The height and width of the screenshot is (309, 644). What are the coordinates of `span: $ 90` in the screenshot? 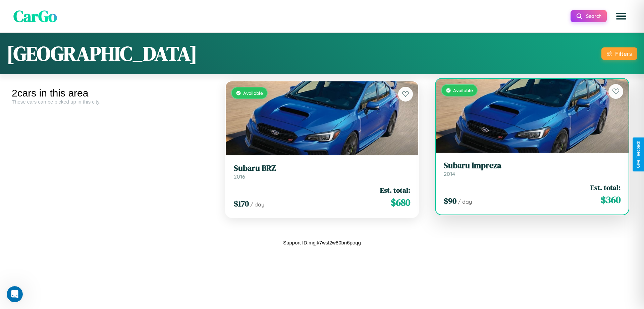 It's located at (451, 200).